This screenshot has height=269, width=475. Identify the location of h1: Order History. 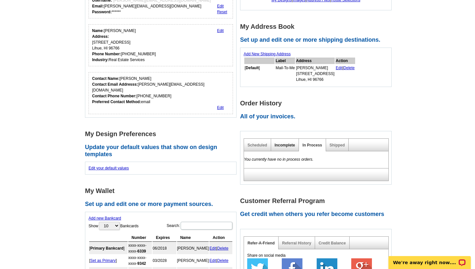
(318, 103).